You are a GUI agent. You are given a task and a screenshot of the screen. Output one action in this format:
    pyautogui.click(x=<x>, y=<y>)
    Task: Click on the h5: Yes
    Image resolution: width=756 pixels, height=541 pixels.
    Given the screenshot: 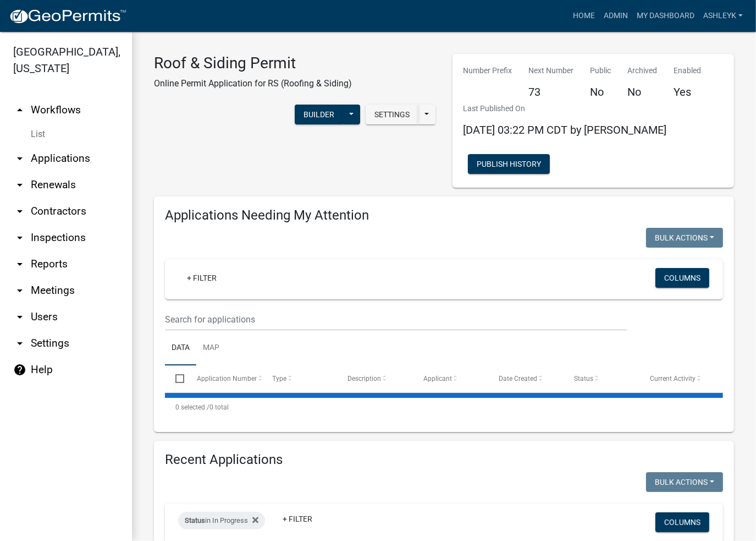 What is the action you would take?
    pyautogui.click(x=688, y=92)
    